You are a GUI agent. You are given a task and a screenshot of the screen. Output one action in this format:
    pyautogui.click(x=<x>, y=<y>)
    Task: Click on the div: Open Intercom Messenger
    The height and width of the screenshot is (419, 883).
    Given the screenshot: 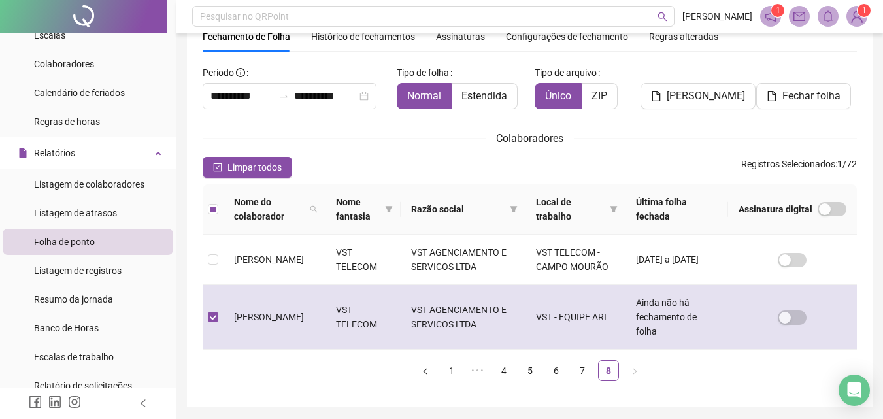 What is the action you would take?
    pyautogui.click(x=855, y=390)
    